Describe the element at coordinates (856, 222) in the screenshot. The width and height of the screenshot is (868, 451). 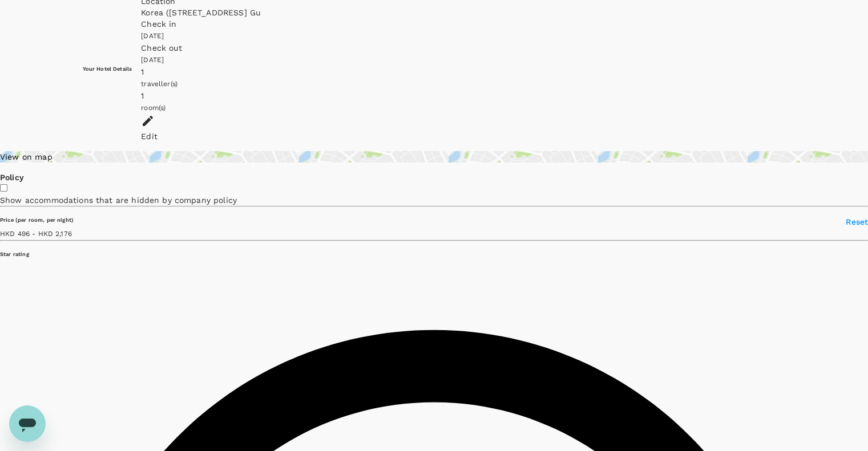
I see `span: Reset` at that location.